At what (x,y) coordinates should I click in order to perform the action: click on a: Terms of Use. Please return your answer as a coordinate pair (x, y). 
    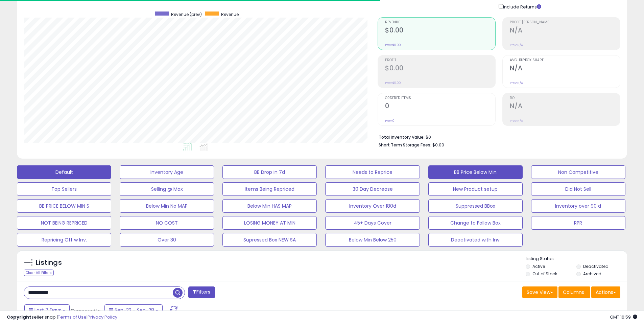
    Looking at the image, I should click on (72, 317).